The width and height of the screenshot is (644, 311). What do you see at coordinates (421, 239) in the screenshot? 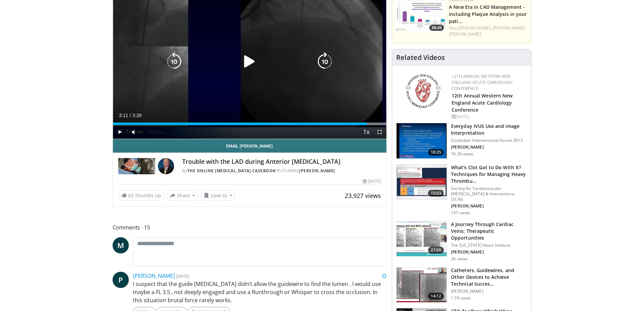
I see `img: 43c121b6-3532-4bae-880e-e5ebdc6831f7.150x105_q85_crop-smart_upscale.jpg` at bounding box center [421, 239].